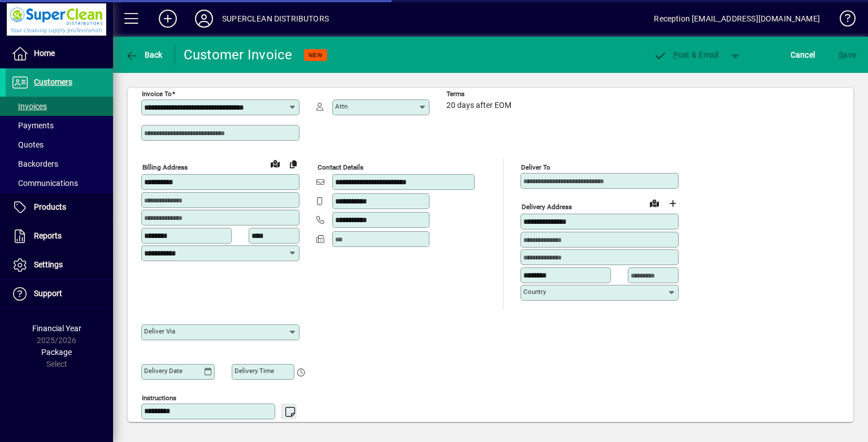 This screenshot has width=868, height=442. What do you see at coordinates (238, 55) in the screenshot?
I see `div: Customer Invoice` at bounding box center [238, 55].